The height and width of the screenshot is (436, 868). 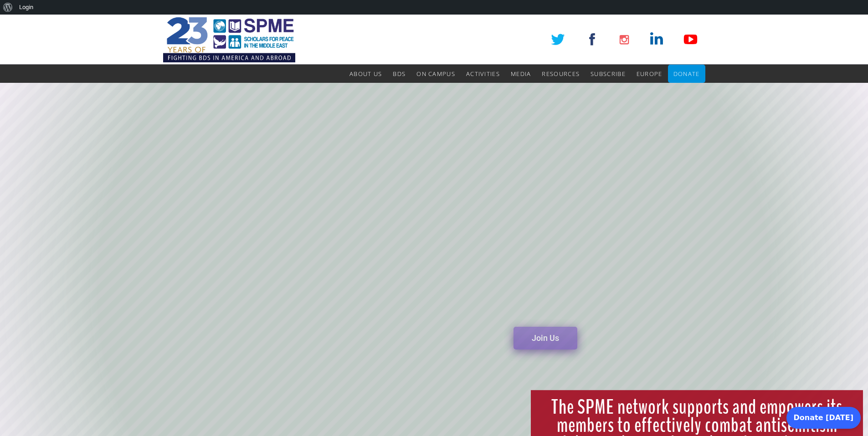 What do you see at coordinates (687, 74) in the screenshot?
I see `a: Donate` at bounding box center [687, 74].